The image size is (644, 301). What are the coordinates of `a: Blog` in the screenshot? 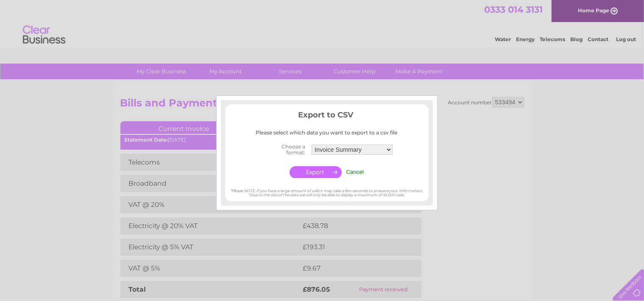 It's located at (576, 39).